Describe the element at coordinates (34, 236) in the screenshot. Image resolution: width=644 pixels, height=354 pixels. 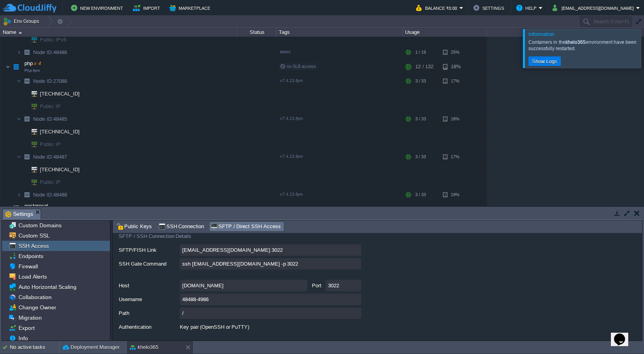
I see `span: Custom SSL` at that location.